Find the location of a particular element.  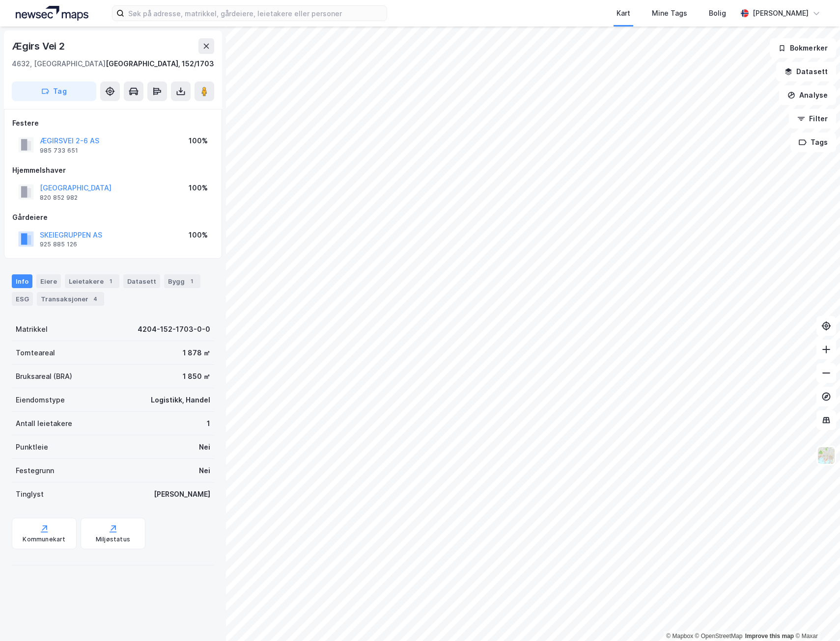

div: Bygg is located at coordinates (182, 281).